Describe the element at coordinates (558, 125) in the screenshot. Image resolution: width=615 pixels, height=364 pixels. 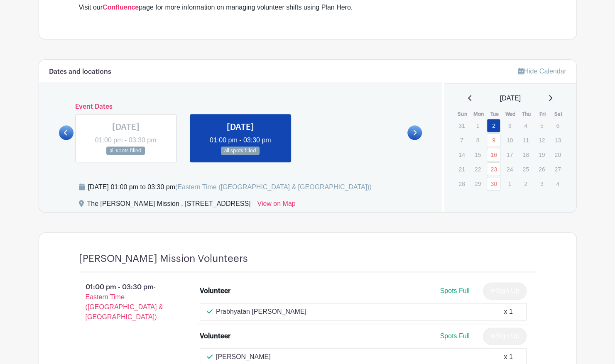
I see `p: 6` at that location.